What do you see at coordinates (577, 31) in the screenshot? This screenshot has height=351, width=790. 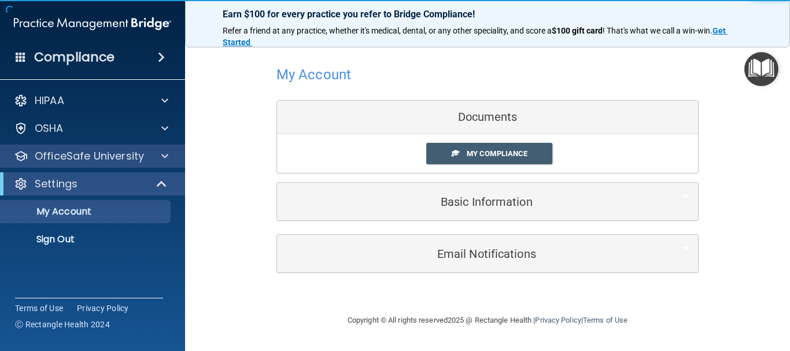 I see `strong: $100 gift card` at bounding box center [577, 31].